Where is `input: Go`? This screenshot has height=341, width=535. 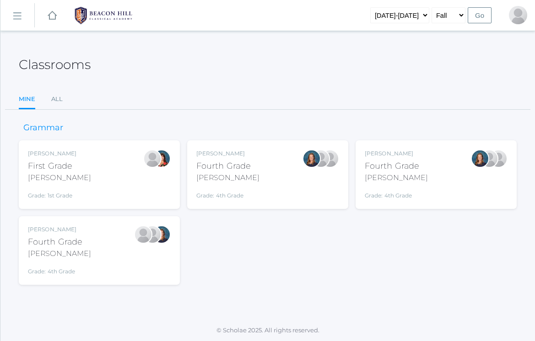 input: Go is located at coordinates (480, 15).